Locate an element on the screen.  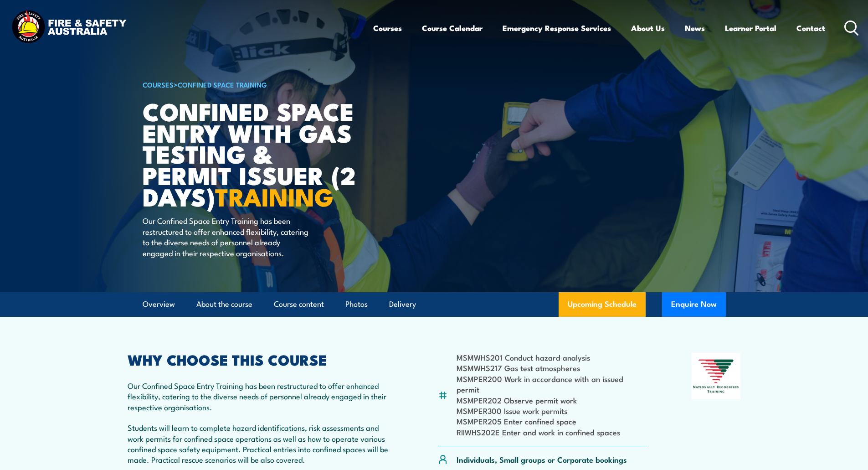
a: Courses is located at coordinates (388, 27).